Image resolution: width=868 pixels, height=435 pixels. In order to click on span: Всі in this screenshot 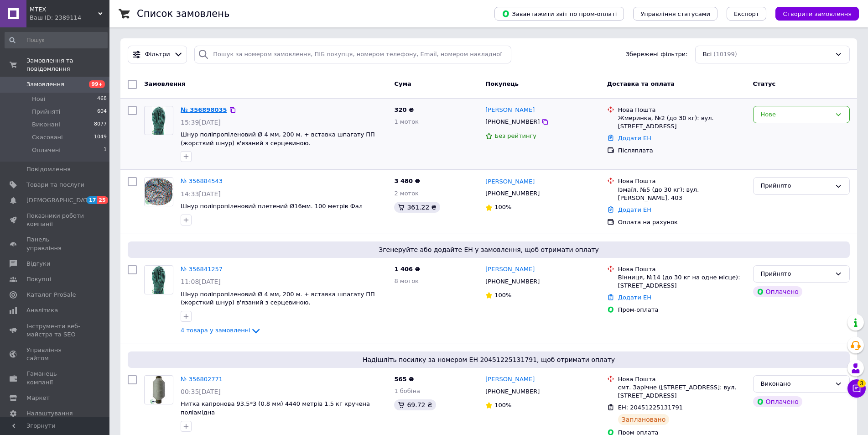, I will do `click(707, 54)`.